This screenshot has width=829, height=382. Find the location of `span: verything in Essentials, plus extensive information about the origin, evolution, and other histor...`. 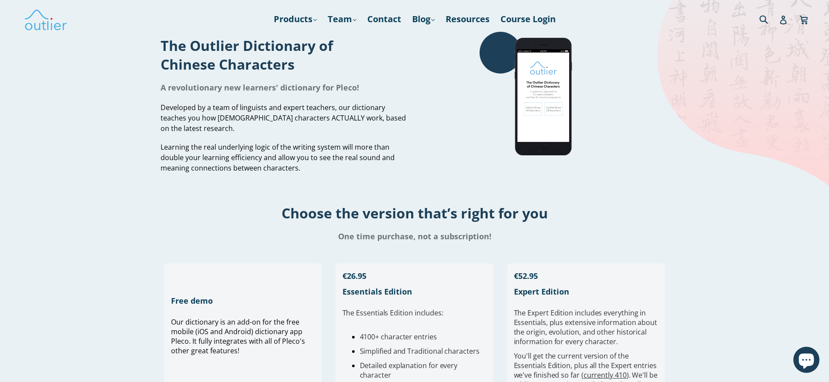

span: verything in Essentials, plus extensive information about the origin, evolution, and other histor... is located at coordinates (585, 327).